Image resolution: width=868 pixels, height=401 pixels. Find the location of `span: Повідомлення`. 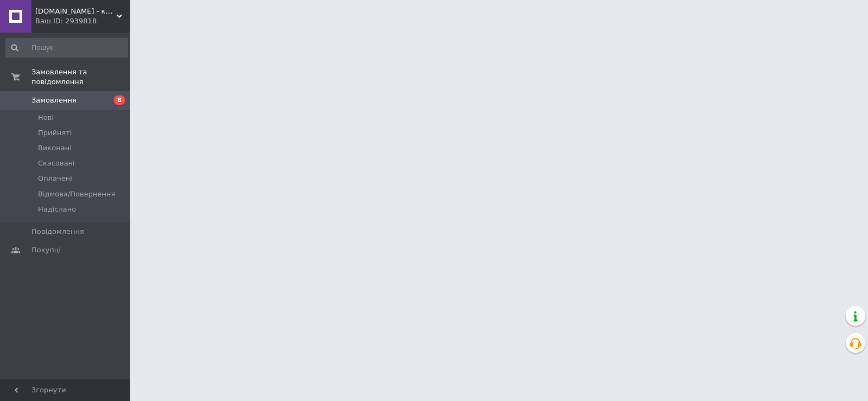

span: Повідомлення is located at coordinates (57, 232).